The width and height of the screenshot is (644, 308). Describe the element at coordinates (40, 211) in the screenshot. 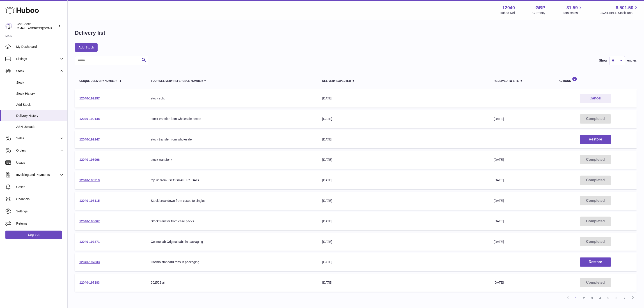

I see `span: Settings` at that location.